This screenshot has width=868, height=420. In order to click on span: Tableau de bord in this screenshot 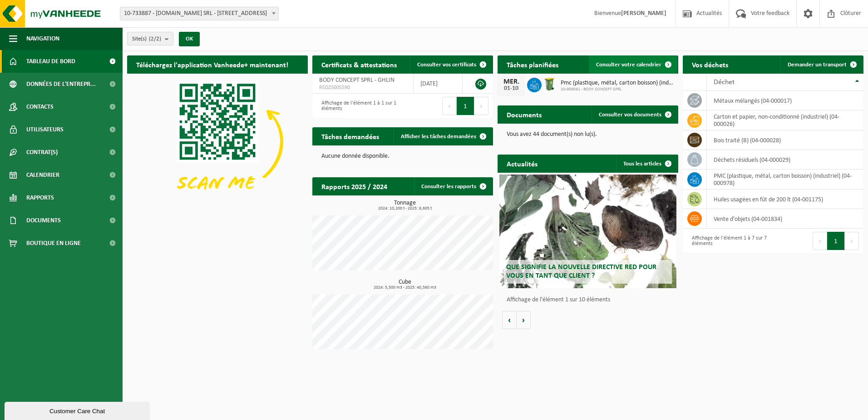, I will do `click(51, 61)`.